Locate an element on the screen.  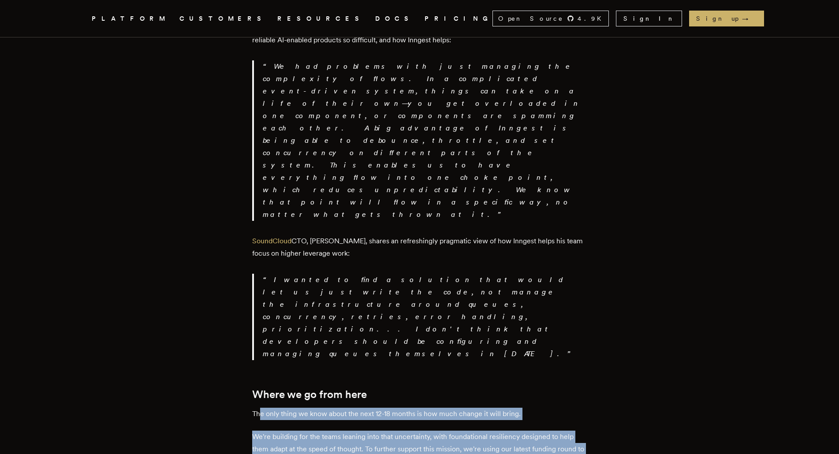
span: 4.9 K is located at coordinates (592, 19).